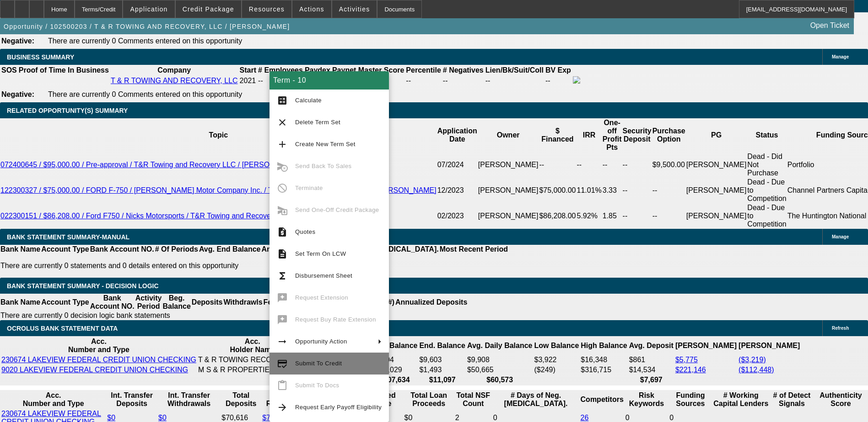 The width and height of the screenshot is (868, 422). What do you see at coordinates (500, 346) in the screenshot?
I see `th: Avg. Daily Balance` at bounding box center [500, 346].